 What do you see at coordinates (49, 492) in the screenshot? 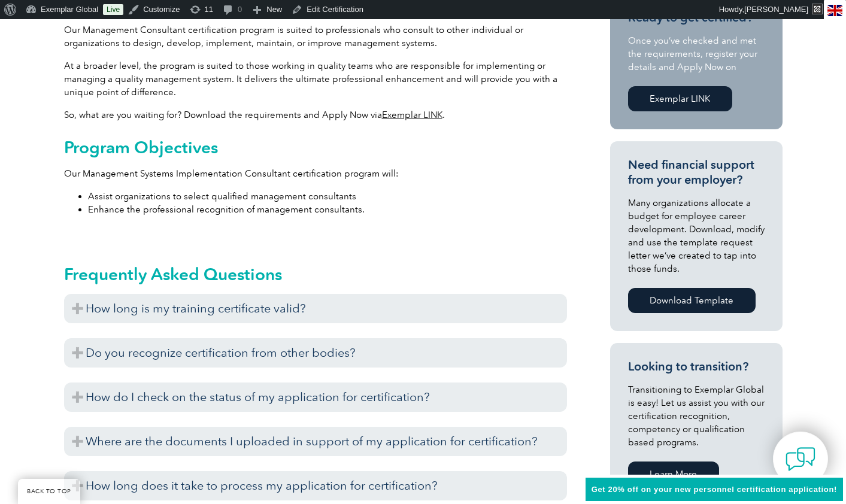
I see `a: BACK TO TOP` at bounding box center [49, 492].